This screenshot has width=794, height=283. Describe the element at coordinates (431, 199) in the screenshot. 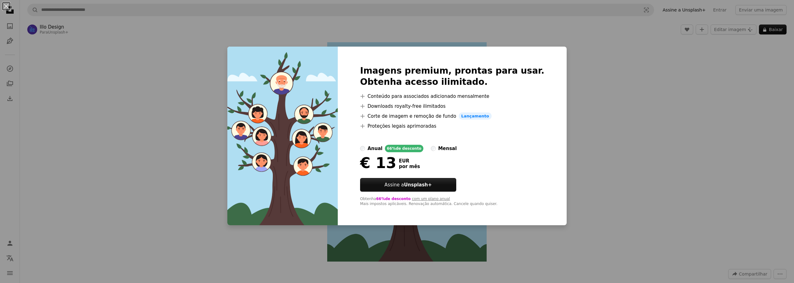

I see `button: com um plano anual` at that location.